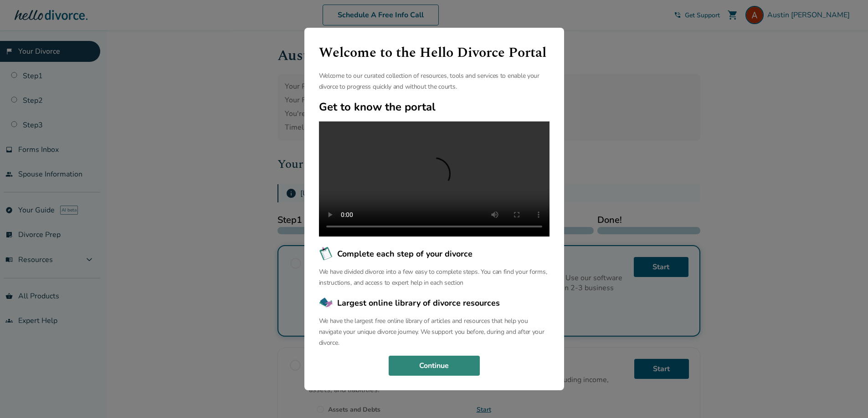 Image resolution: width=868 pixels, height=418 pixels. What do you see at coordinates (434, 278) in the screenshot?
I see `p: We have divided divorce into a few easy to complete steps. You can find your forms, instructions,...` at bounding box center [434, 278].